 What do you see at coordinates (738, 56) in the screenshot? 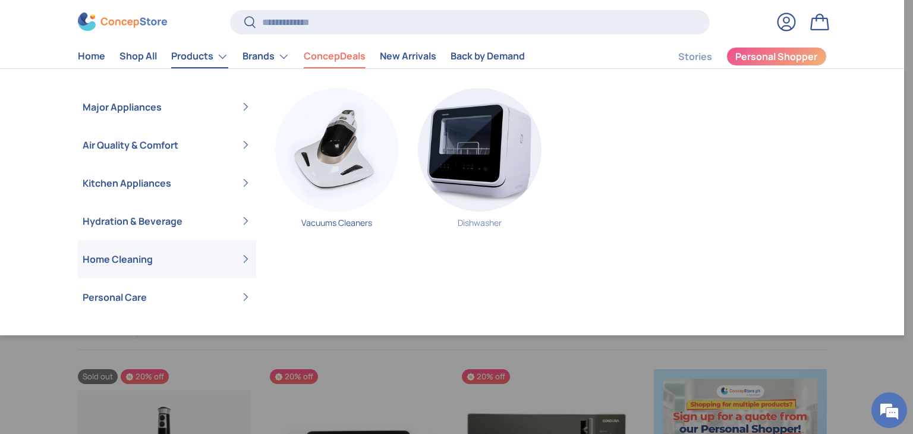
I see `nav: Secondary` at bounding box center [738, 56].